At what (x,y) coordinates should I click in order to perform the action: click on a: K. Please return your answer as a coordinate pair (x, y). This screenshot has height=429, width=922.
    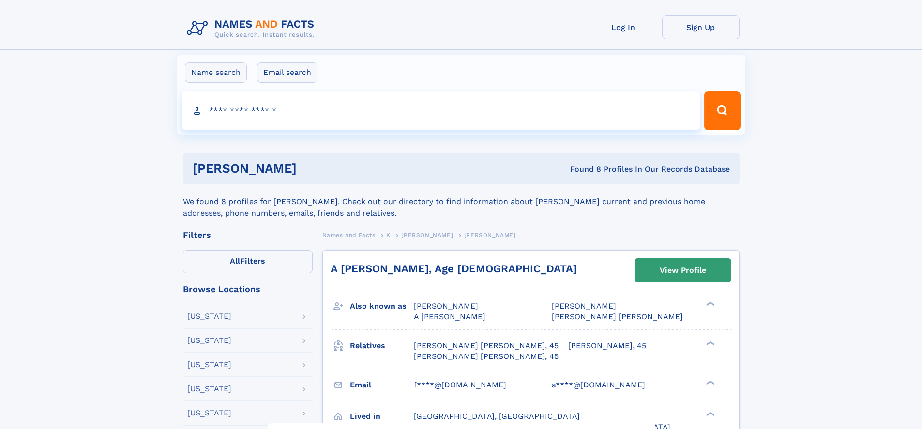
    Looking at the image, I should click on (388, 235).